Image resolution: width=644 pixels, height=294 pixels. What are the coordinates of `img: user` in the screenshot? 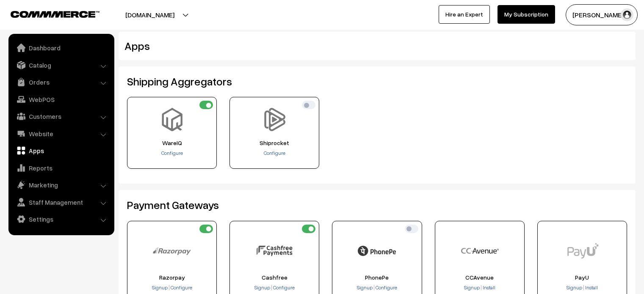 It's located at (627, 15).